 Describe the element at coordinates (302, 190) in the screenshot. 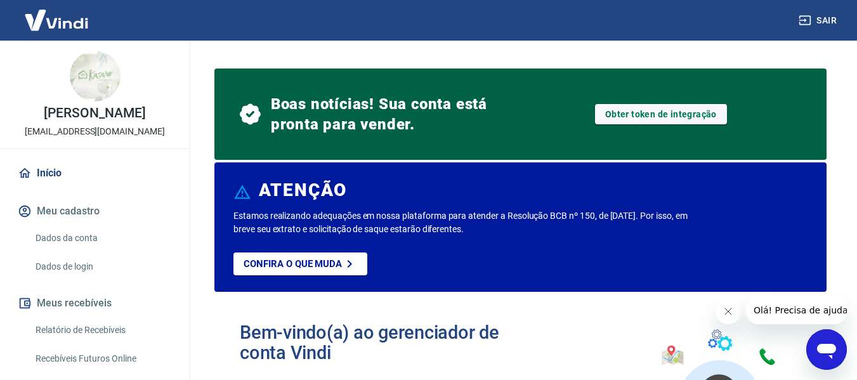

I see `h6: ATENÇÃO` at that location.